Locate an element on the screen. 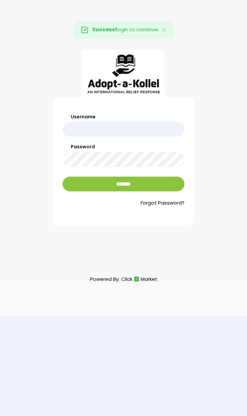  img: cm_icon.png is located at coordinates (136, 279).